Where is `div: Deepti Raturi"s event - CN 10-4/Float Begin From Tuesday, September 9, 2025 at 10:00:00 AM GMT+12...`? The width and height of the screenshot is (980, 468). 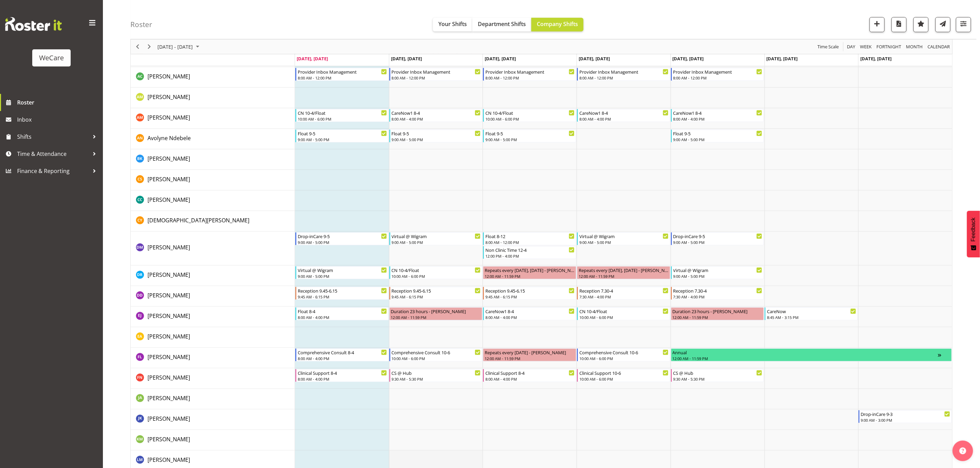 div: Deepti Raturi"s event - CN 10-4/Float Begin From Tuesday, September 9, 2025 at 10:00:00 AM GMT+12... is located at coordinates (436, 273).